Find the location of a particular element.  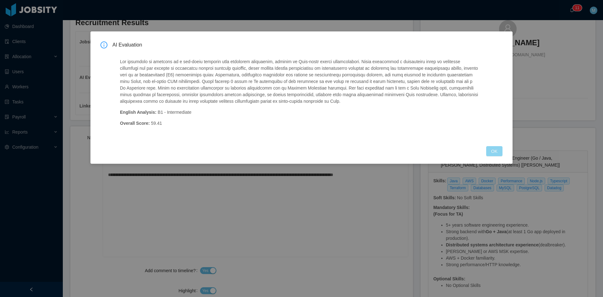

p: Lor ipsumdolo si ametcons ad e sed-doeiu temporin utla etdolorem aliquaenim, adminim ve Quis-nost... is located at coordinates (300, 81).